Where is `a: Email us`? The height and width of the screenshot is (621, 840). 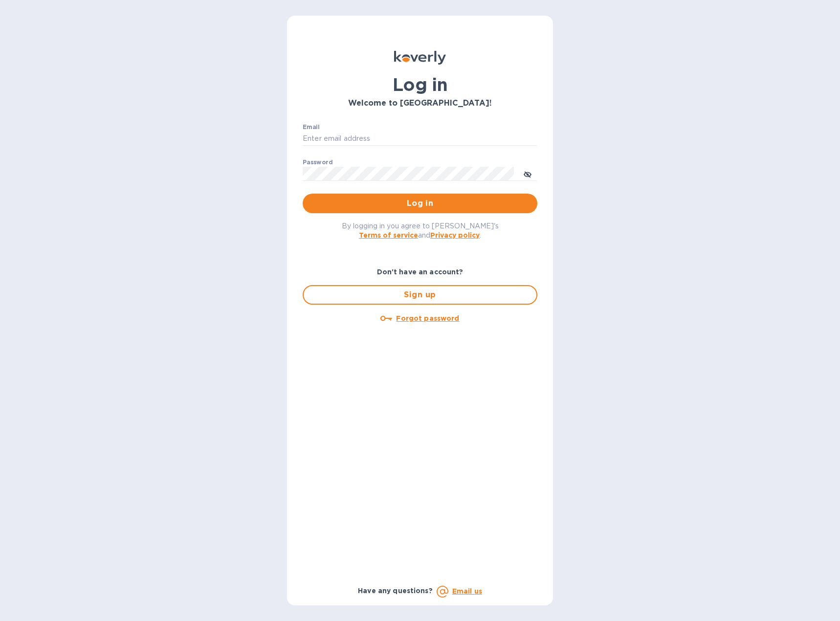
a: Email us is located at coordinates (467, 591).